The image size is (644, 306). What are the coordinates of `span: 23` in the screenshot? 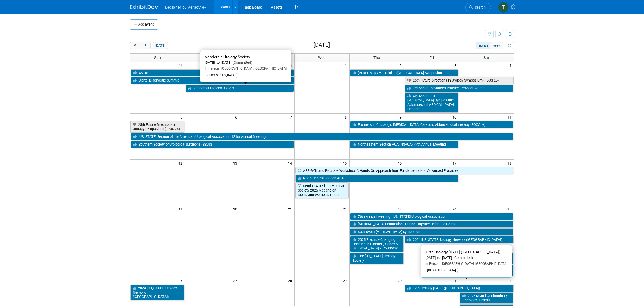 It's located at (401, 209).